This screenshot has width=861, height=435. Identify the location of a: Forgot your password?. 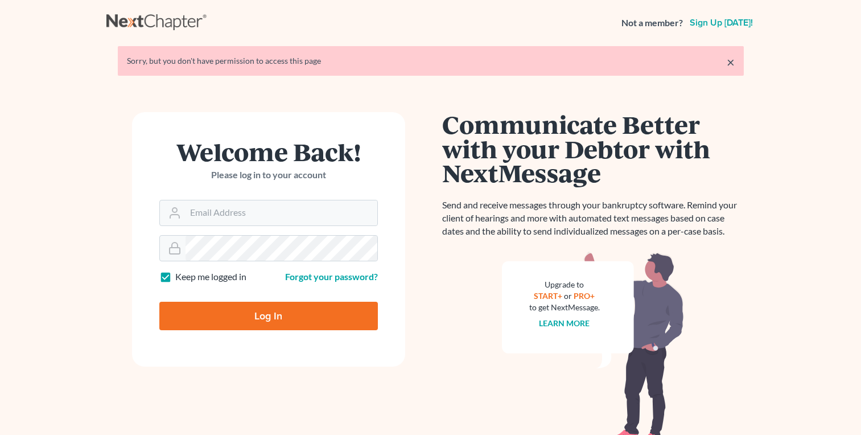
(331, 276).